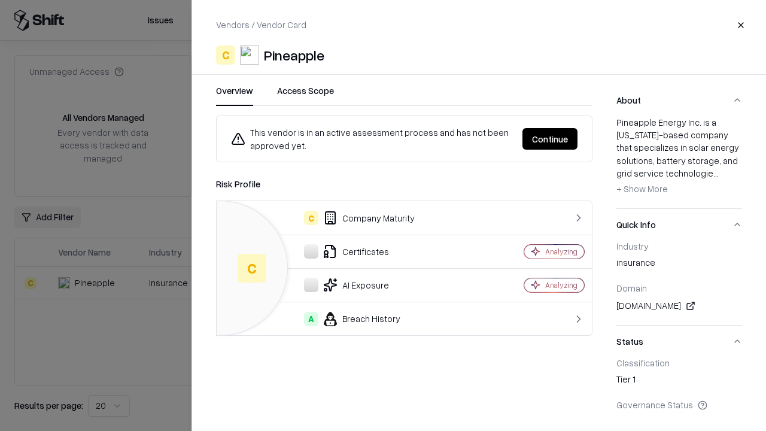 The width and height of the screenshot is (766, 431). What do you see at coordinates (354, 251) in the screenshot?
I see `div: Certificates` at bounding box center [354, 251].